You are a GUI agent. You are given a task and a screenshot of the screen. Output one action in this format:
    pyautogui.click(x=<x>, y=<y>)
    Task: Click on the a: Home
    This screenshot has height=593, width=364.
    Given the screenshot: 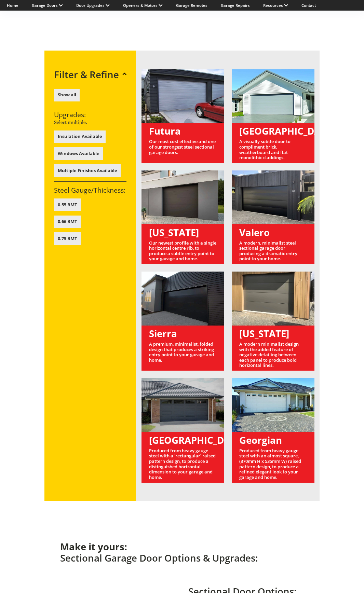 What is the action you would take?
    pyautogui.click(x=13, y=5)
    